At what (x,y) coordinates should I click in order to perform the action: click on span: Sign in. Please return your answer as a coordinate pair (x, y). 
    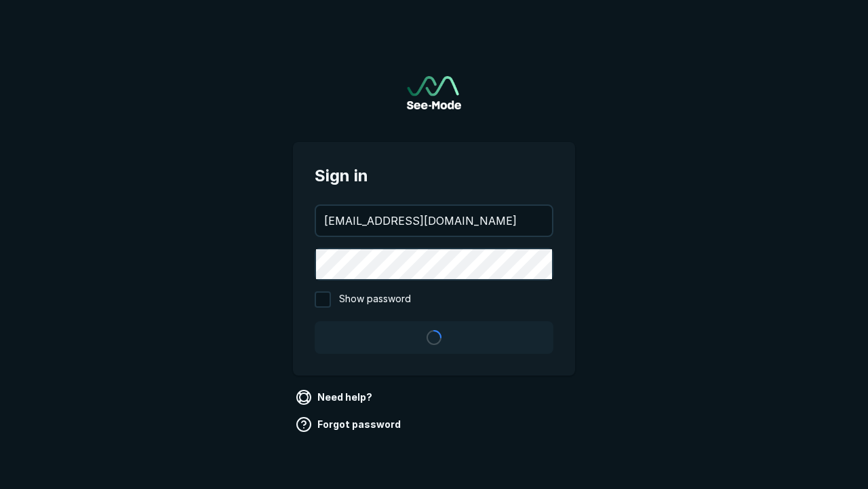
    Looking at the image, I should click on (434, 176).